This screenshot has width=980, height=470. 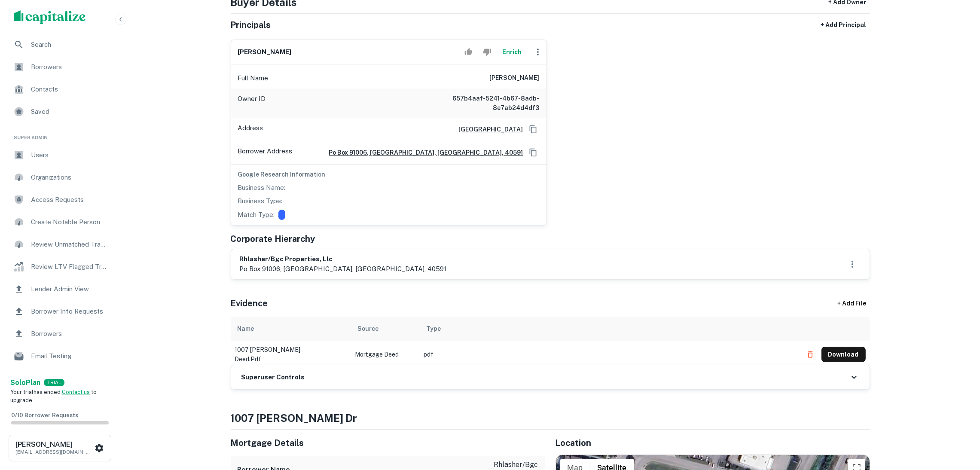 I want to click on a: Review LTV Flagged Transactions, so click(x=60, y=267).